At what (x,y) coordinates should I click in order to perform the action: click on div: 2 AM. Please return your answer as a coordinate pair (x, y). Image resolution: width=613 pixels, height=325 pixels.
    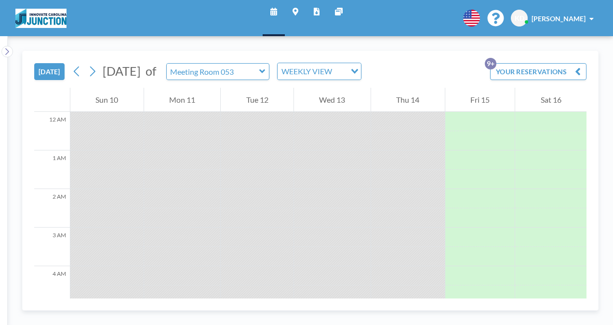
    Looking at the image, I should click on (52, 208).